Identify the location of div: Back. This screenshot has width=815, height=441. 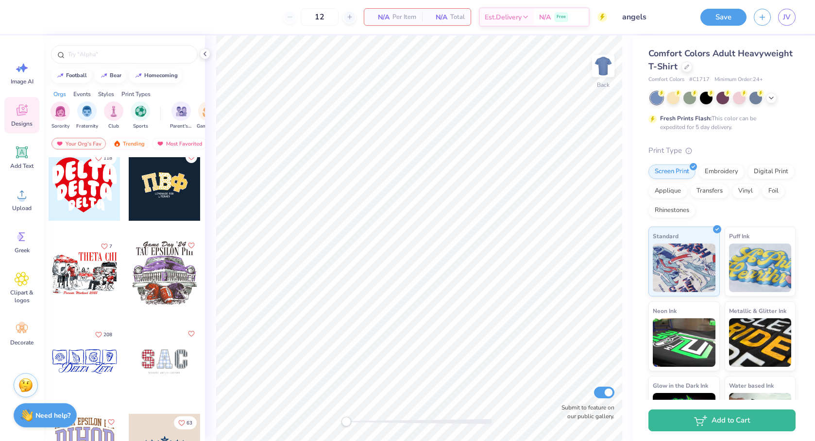
(603, 85).